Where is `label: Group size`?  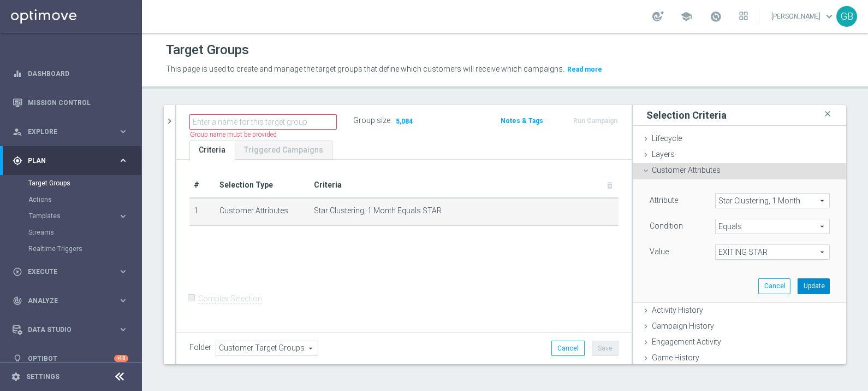 label: Group size is located at coordinates (372, 121).